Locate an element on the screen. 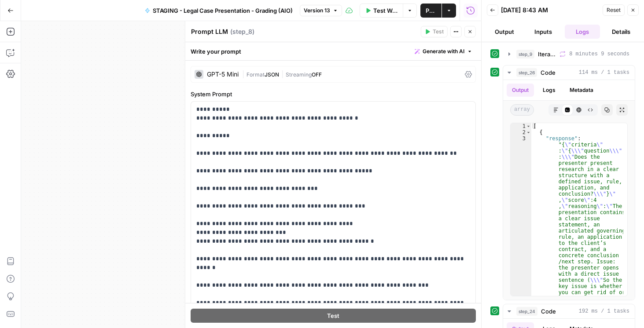  button: Test Workflow is located at coordinates (381, 11).